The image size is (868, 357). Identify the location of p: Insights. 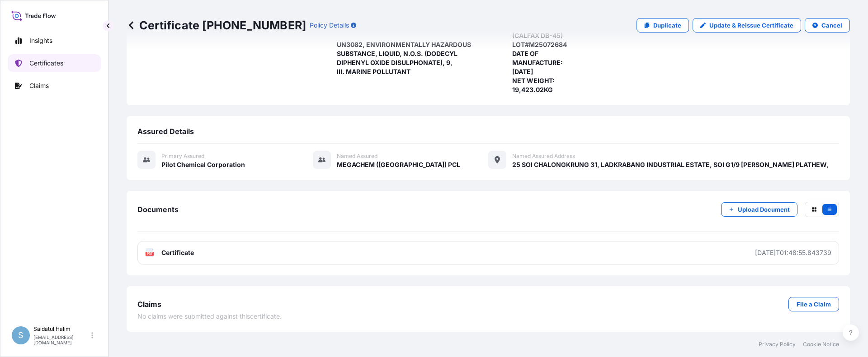
(41, 41).